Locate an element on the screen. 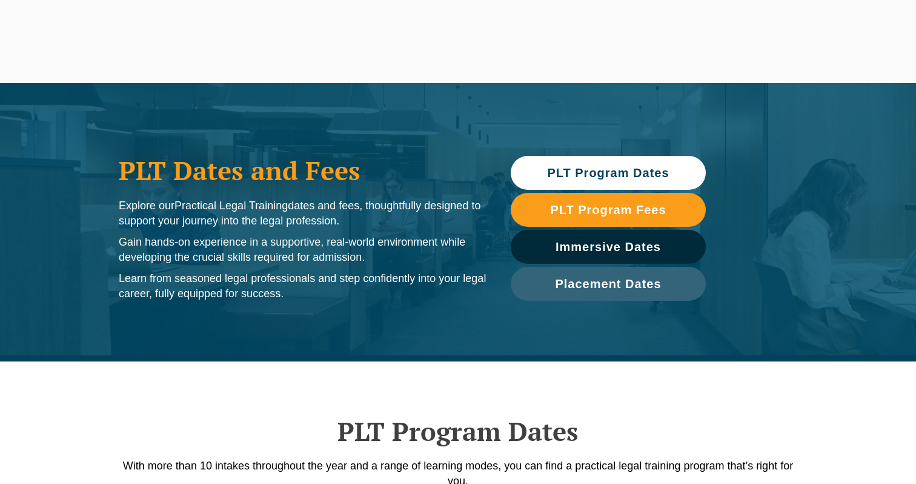 This screenshot has width=916, height=484. p: Learn from seasoned legal professionals and step confidently into your legal career, fully equipp... is located at coordinates (302, 286).